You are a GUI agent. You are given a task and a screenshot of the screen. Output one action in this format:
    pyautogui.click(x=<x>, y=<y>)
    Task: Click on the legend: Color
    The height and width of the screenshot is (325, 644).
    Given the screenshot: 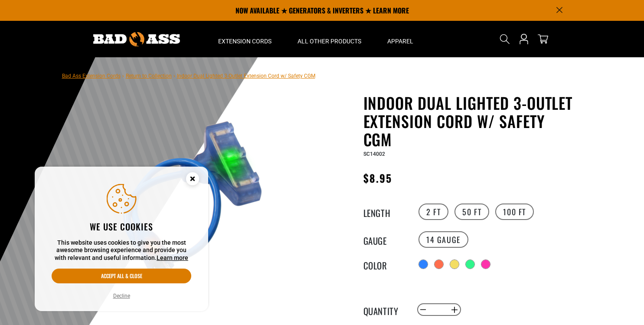 What is the action you would take?
    pyautogui.click(x=385, y=264)
    